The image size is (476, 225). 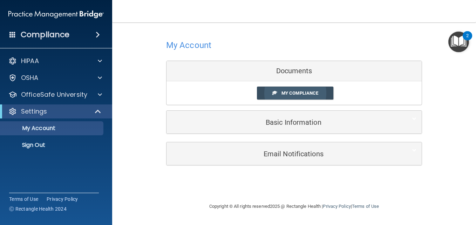 I want to click on h5: Email Notifications, so click(x=283, y=154).